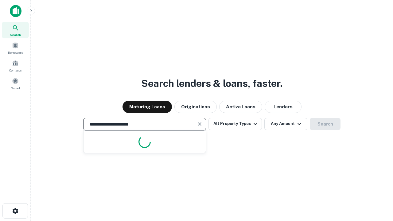  I want to click on button: Lenders, so click(283, 107).